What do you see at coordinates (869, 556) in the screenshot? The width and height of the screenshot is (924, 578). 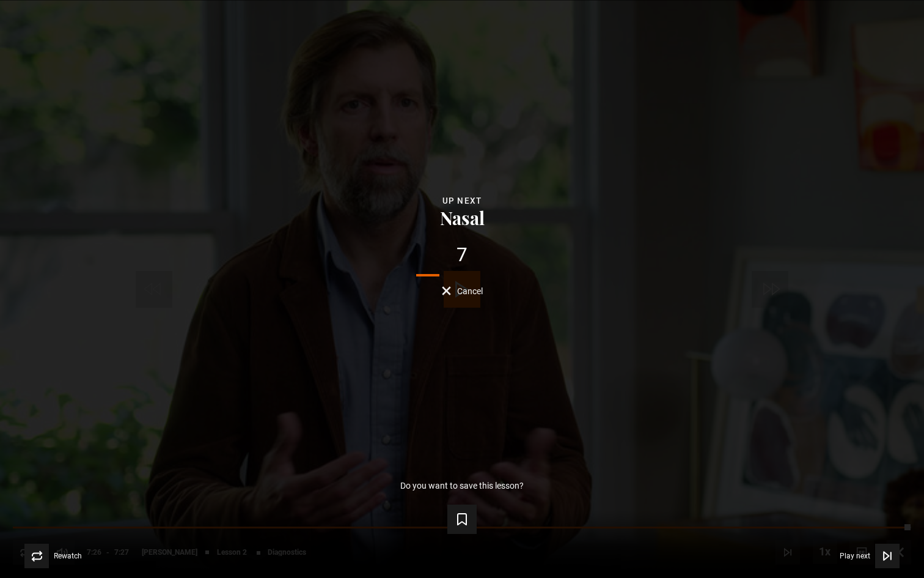 I see `button: Play next` at bounding box center [869, 556].